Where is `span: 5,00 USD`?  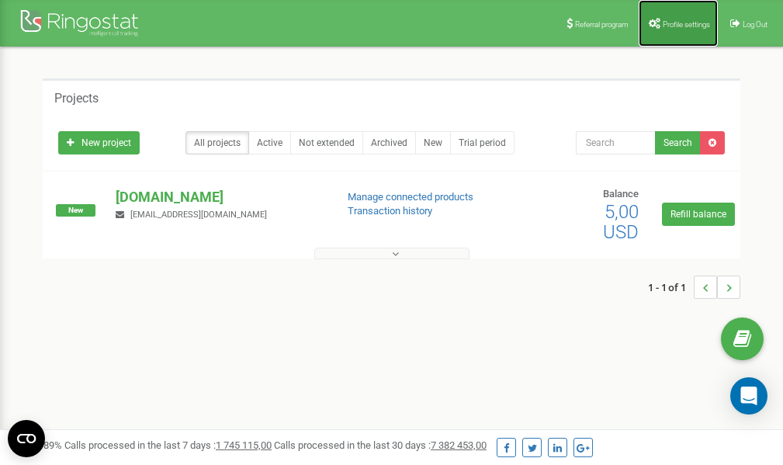
span: 5,00 USD is located at coordinates (621, 222).